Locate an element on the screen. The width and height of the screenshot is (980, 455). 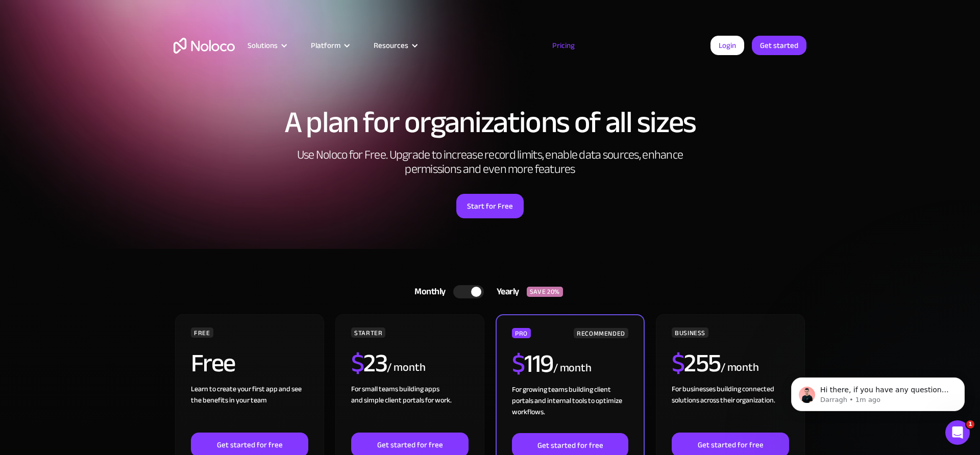
div: message notification from Darragh, 1m ago. Hi there, if you have any questions about our pricing,... is located at coordinates (102, 38).